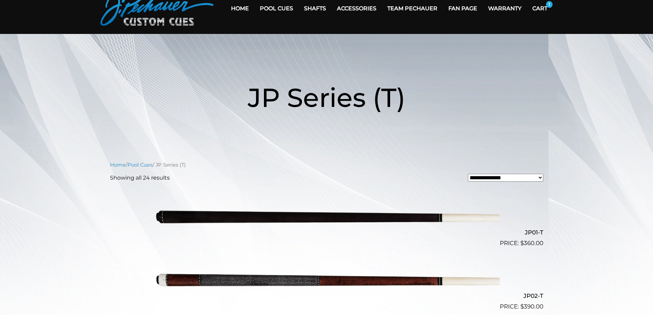  Describe the element at coordinates (532, 243) in the screenshot. I see `bdi: 360.00` at that location.